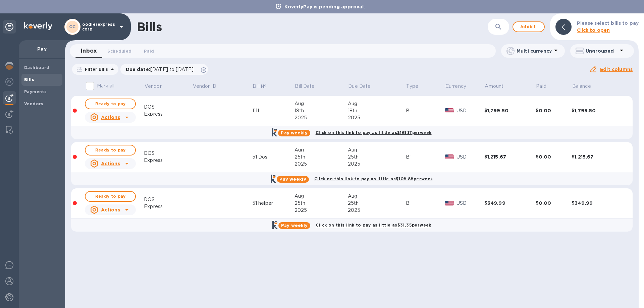  What do you see at coordinates (34, 104) in the screenshot?
I see `b: Vendors` at bounding box center [34, 104].